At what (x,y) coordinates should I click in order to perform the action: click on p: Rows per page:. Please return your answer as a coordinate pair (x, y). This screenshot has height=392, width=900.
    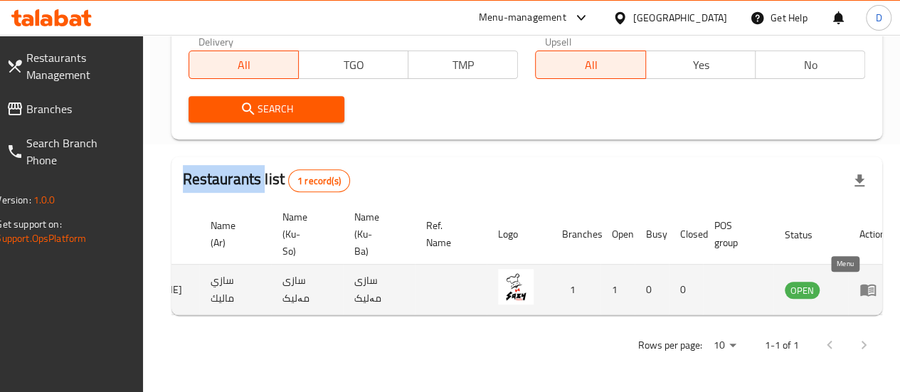
    Looking at the image, I should click on (670, 345).